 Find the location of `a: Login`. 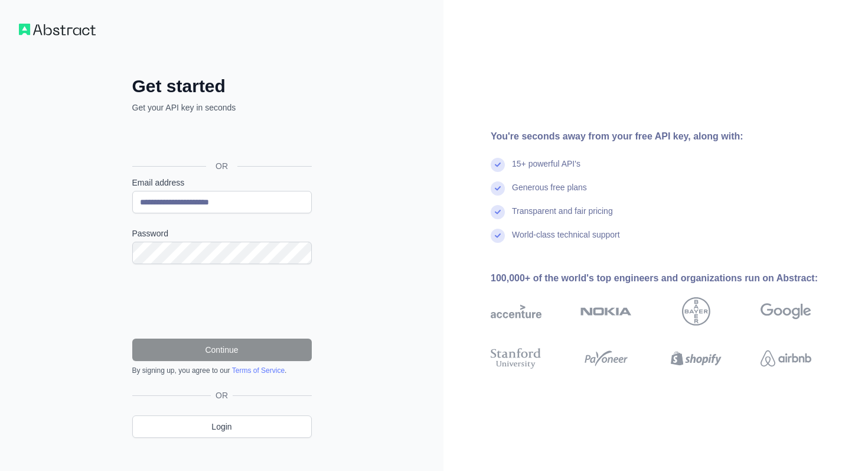

a: Login is located at coordinates (222, 427).